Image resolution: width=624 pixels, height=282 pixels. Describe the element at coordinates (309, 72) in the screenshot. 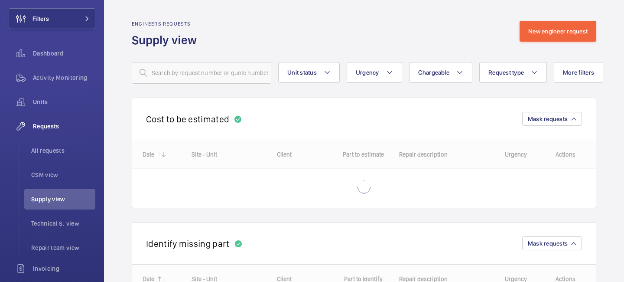

I see `button: Unit status` at that location.